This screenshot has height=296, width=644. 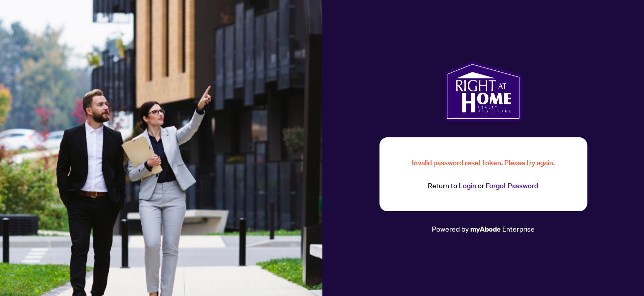 What do you see at coordinates (483, 163) in the screenshot?
I see `div: Invalid password reset token. Please try again.` at bounding box center [483, 163].